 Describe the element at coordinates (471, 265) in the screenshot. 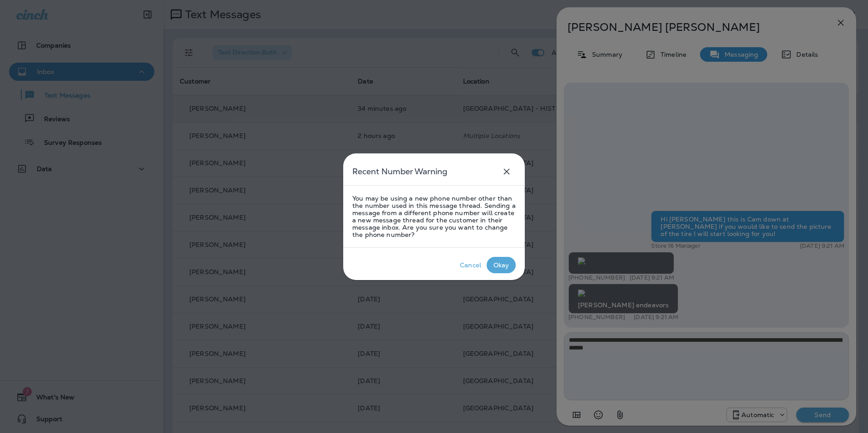

I see `div: Cancel` at that location.